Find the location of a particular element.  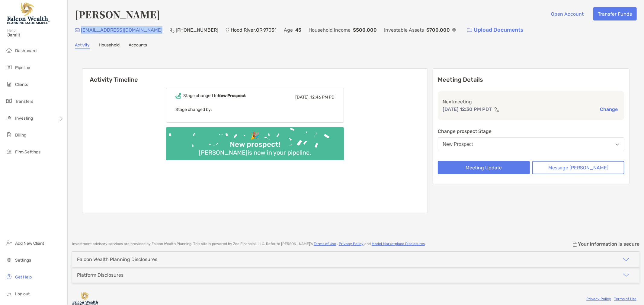

img: clients icon is located at coordinates (9, 84).